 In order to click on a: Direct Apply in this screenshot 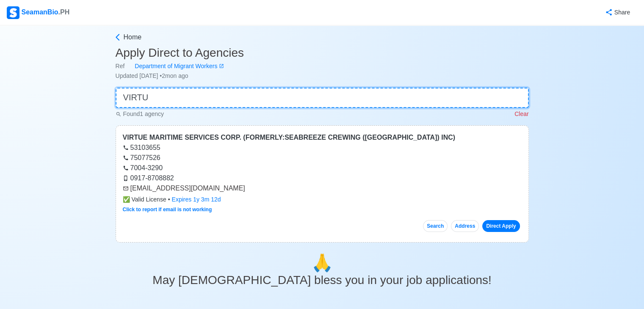, I will do `click(501, 226)`.